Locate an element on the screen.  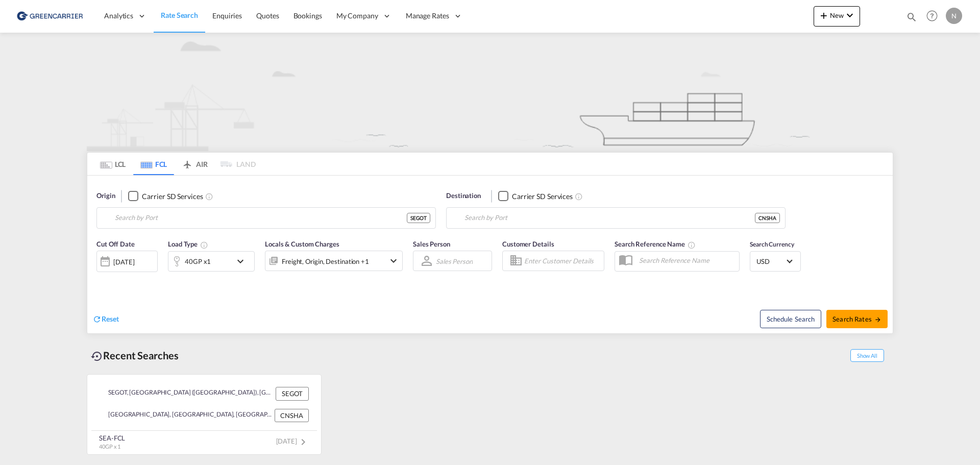
span: Reset is located at coordinates (110, 318).